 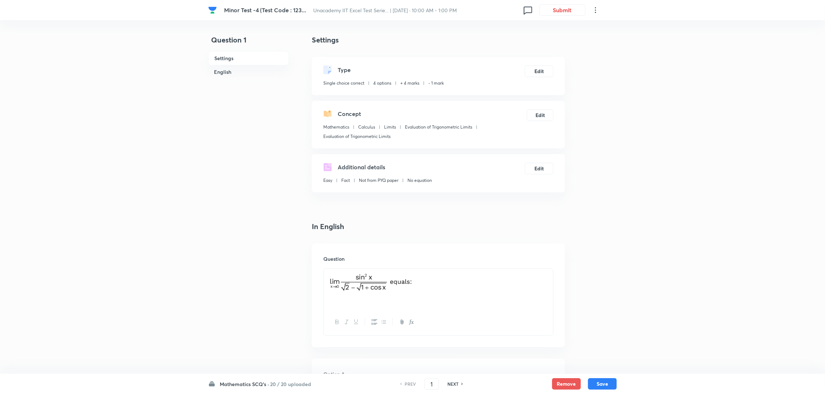 What do you see at coordinates (453, 384) in the screenshot?
I see `h6: NEXT` at bounding box center [453, 384].